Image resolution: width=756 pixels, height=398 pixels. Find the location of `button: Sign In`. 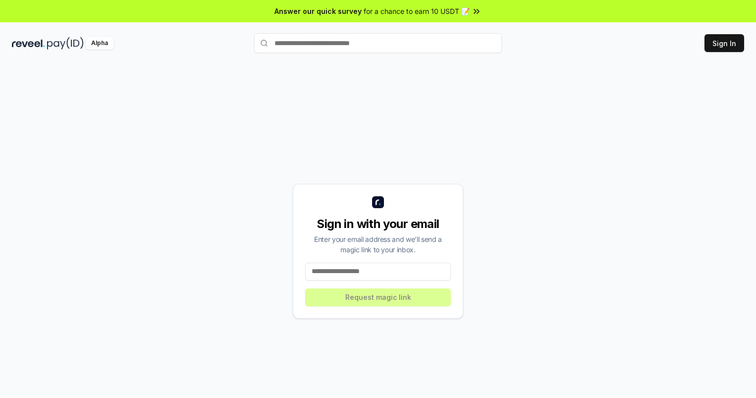

button: Sign In is located at coordinates (724, 43).